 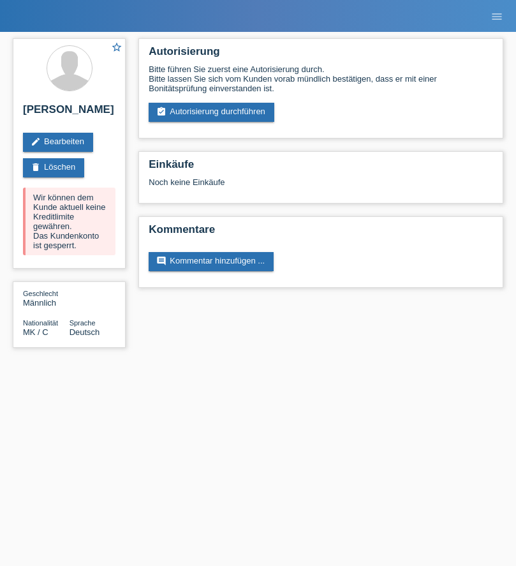 I want to click on i: edit, so click(x=36, y=142).